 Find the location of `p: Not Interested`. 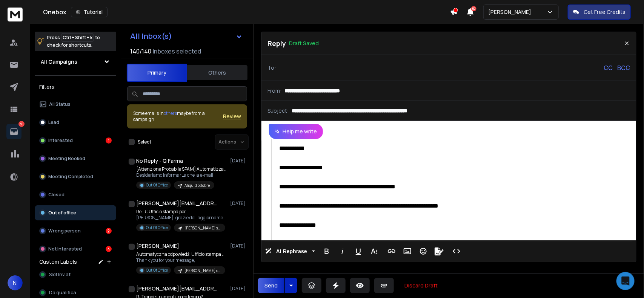

p: Not Interested is located at coordinates (65, 249).